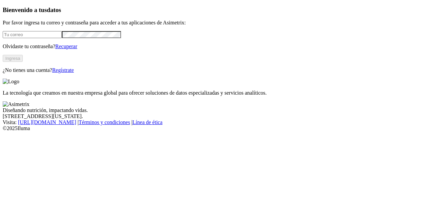 The image size is (428, 211). I want to click on div: Visita : | |, so click(214, 122).